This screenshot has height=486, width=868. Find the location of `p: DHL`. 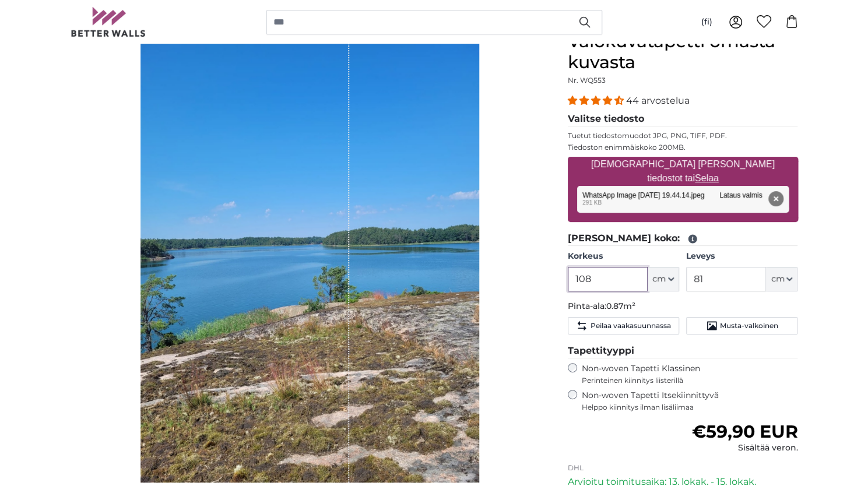

p: DHL is located at coordinates (683, 468).